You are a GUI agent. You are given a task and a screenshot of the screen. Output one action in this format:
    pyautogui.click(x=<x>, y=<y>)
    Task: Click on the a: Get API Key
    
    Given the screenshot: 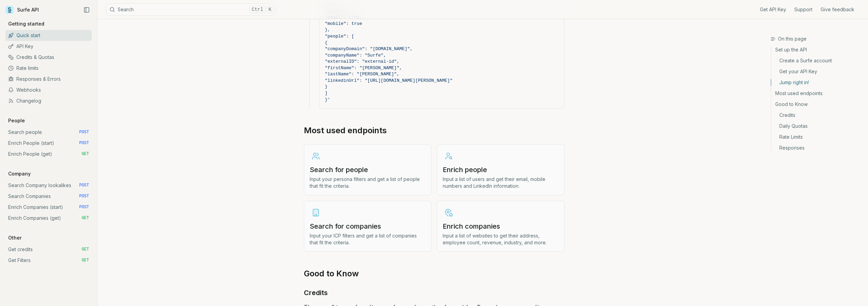 What is the action you would take?
    pyautogui.click(x=773, y=9)
    